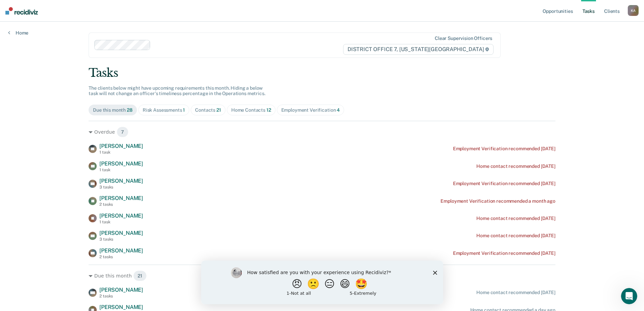 This screenshot has width=644, height=311. Describe the element at coordinates (122, 132) in the screenshot. I see `span: 7` at that location.